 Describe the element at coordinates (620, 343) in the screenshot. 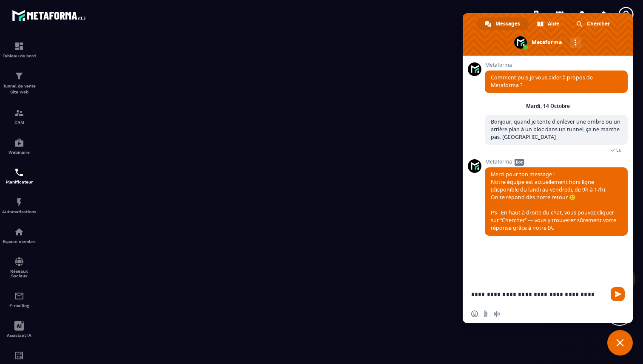

I see `div: Fermer le chat` at that location.